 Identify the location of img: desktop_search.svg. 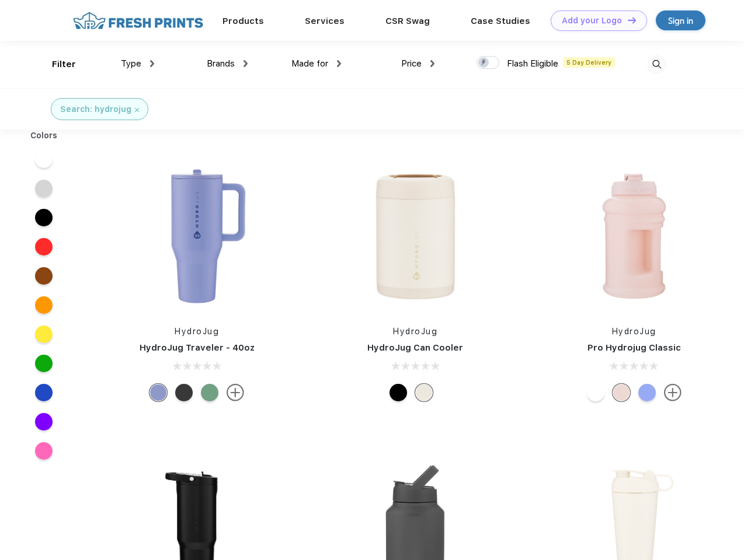
(656, 65).